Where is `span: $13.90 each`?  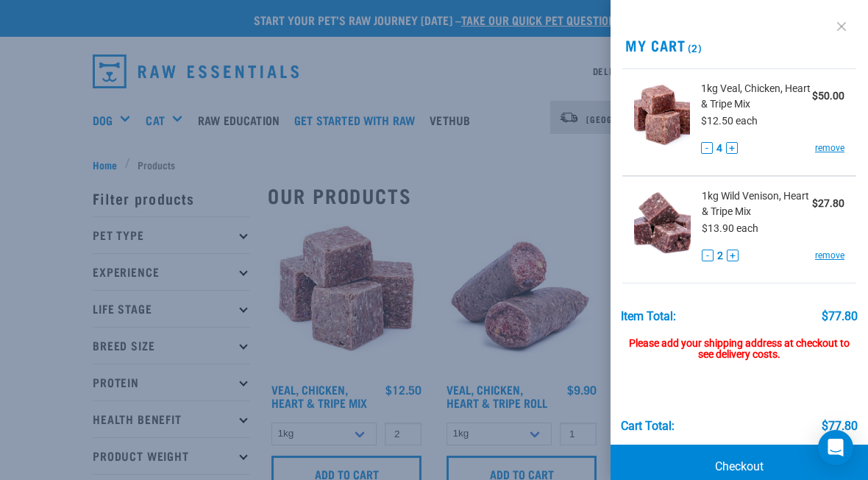 span: $13.90 each is located at coordinates (729, 228).